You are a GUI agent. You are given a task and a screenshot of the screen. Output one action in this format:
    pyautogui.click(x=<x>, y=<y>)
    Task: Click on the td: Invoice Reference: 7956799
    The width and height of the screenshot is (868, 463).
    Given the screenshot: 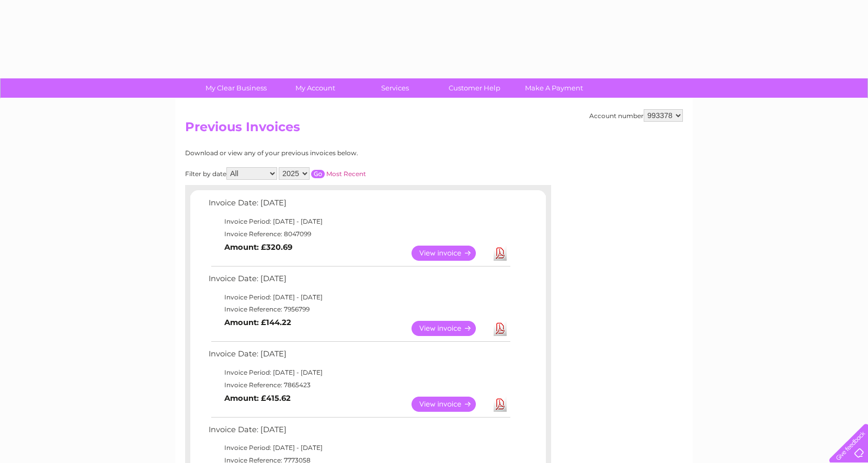 What is the action you would take?
    pyautogui.click(x=358, y=310)
    